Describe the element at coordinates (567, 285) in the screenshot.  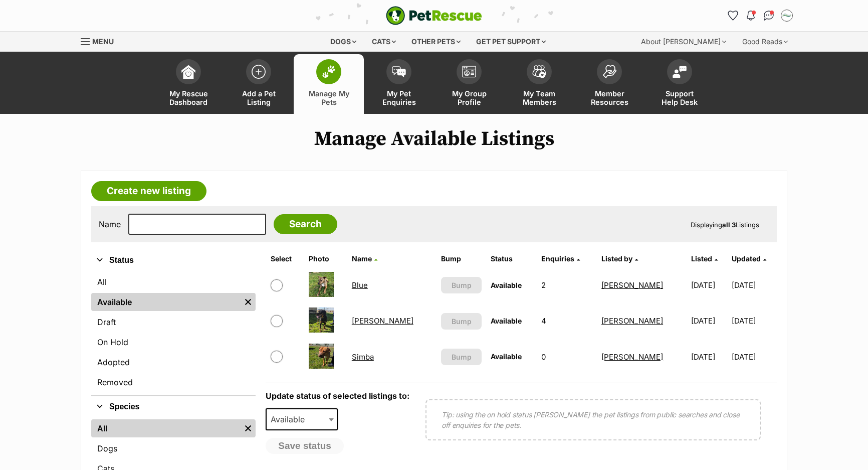
I see `td: 2` at that location.